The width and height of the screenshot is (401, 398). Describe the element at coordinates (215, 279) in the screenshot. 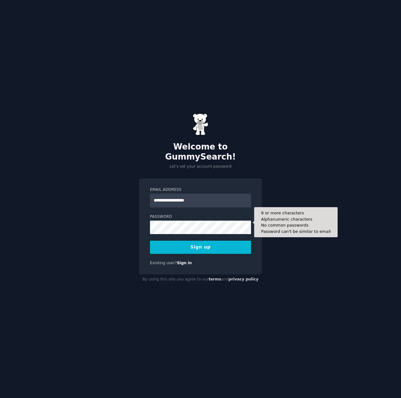

I see `a: terms` at that location.